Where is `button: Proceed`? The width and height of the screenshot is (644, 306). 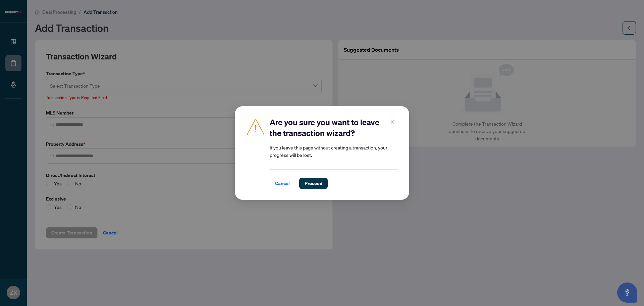
button: Proceed is located at coordinates (313, 183).